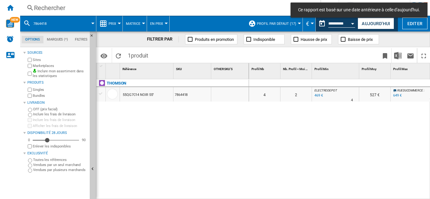  Describe the element at coordinates (358, 39) in the screenshot. I see `button: Baisse de prix` at that location.